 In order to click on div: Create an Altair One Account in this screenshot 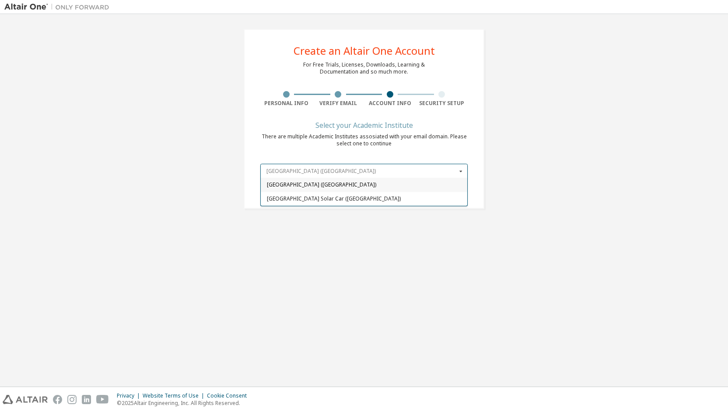, I will do `click(364, 51)`.